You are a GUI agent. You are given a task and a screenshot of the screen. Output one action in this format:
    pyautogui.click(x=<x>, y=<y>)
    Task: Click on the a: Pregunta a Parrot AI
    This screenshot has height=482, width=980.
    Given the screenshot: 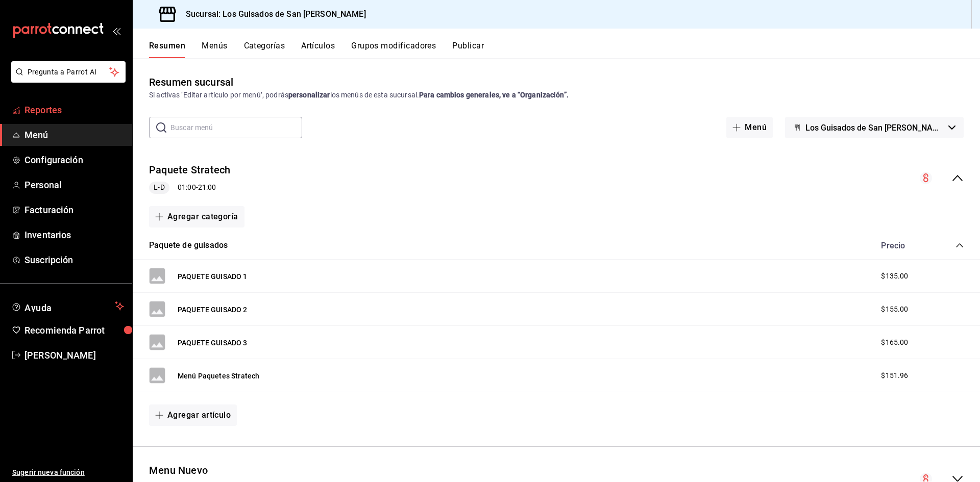 What is the action you would take?
    pyautogui.click(x=67, y=79)
    